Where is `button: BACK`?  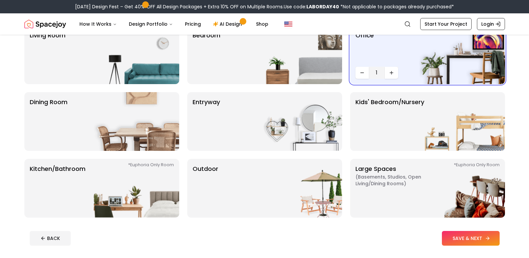
button: BACK is located at coordinates (50, 238).